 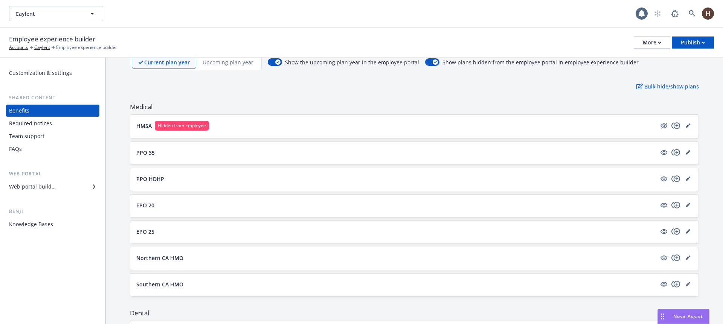 What do you see at coordinates (19, 111) in the screenshot?
I see `div: Benefits` at bounding box center [19, 111].